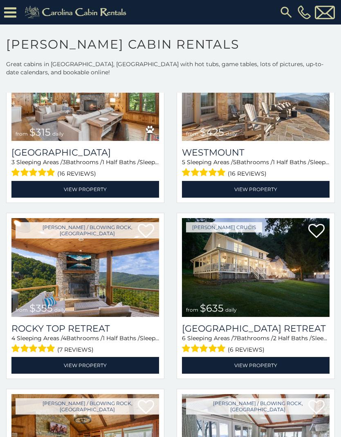 This screenshot has height=437, width=341. What do you see at coordinates (85, 268) in the screenshot?
I see `a: Rocky Top Retreat from $355 daily` at bounding box center [85, 268].